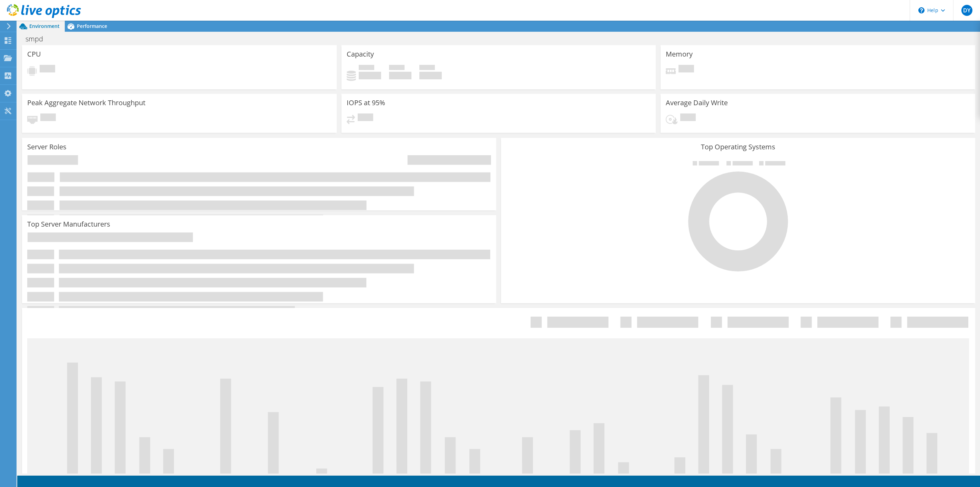  What do you see at coordinates (34, 54) in the screenshot?
I see `h3: CPU` at bounding box center [34, 54].